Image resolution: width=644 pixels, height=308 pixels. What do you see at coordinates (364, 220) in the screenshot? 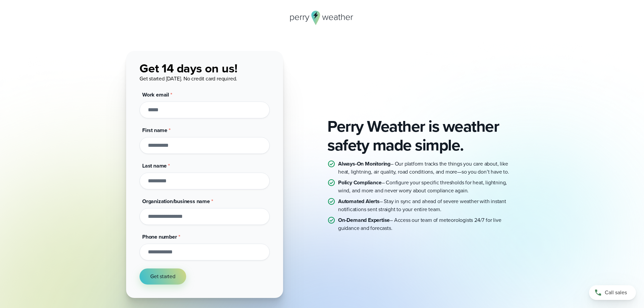
I see `strong: On-Demand Expertise` at bounding box center [364, 220].